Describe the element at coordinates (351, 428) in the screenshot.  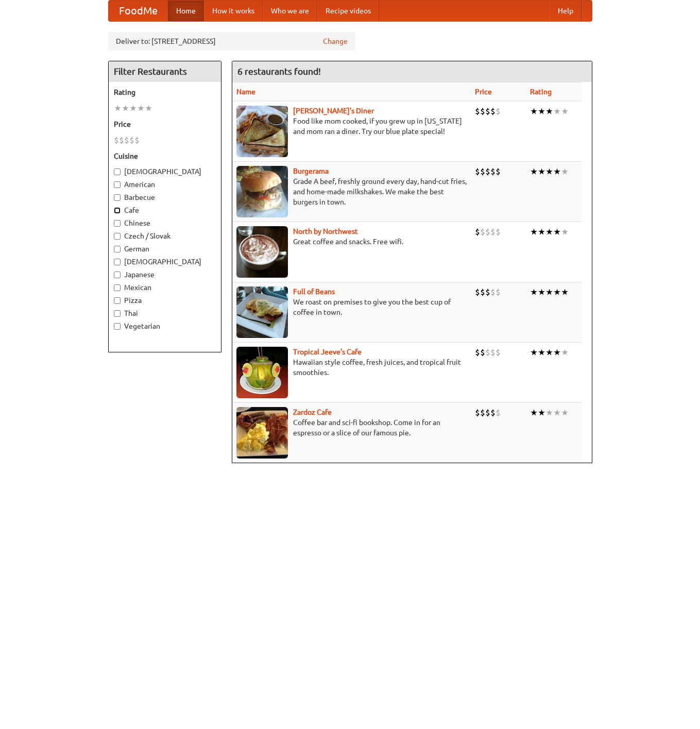
I see `p: Coffee bar and sci-fi bookshop. Come in for an espresso or a slice of our famous pie.` at that location.